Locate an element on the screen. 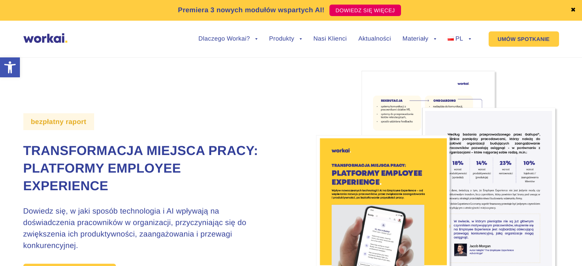 The image size is (582, 266). a: Nasi Klienci is located at coordinates (330, 39).